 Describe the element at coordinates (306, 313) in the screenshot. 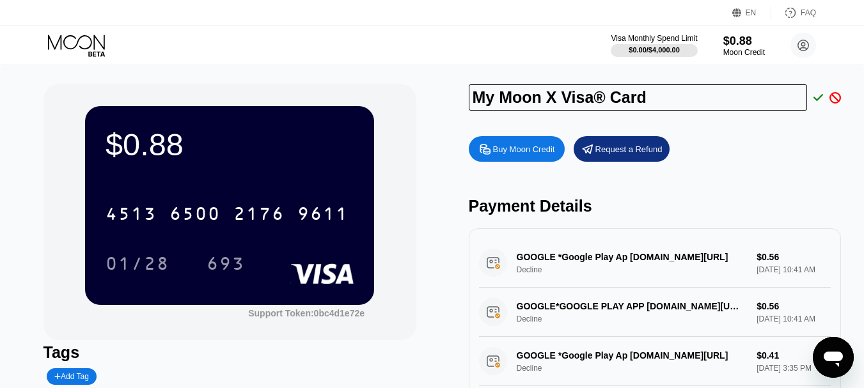

I see `div: Support Token: 0bc4d1e72e` at that location.